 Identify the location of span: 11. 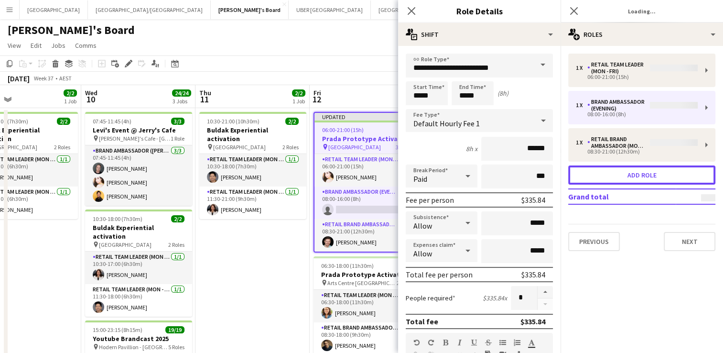
(205, 99).